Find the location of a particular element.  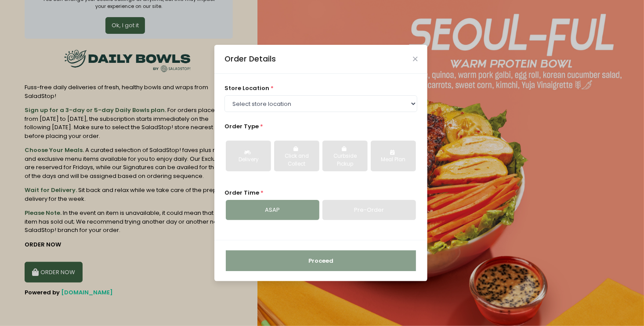

button: Delivery is located at coordinates (249, 156).